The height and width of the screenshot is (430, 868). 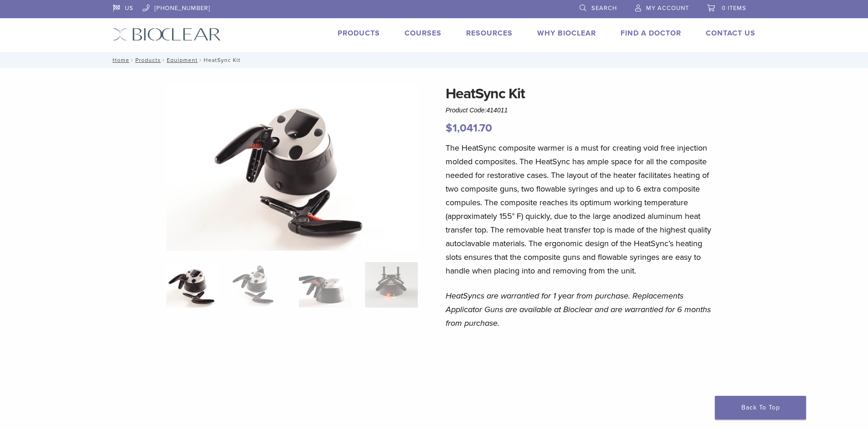 I want to click on bdi: 1,041.70, so click(x=469, y=128).